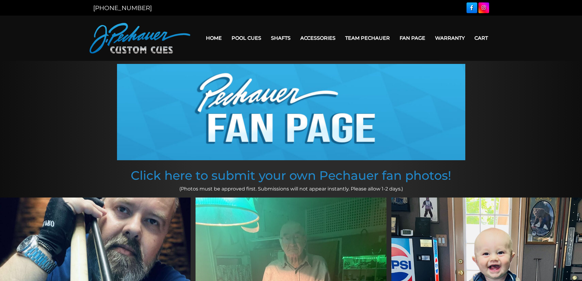 Image resolution: width=582 pixels, height=281 pixels. What do you see at coordinates (368, 38) in the screenshot?
I see `a: Team Pechauer` at bounding box center [368, 38].